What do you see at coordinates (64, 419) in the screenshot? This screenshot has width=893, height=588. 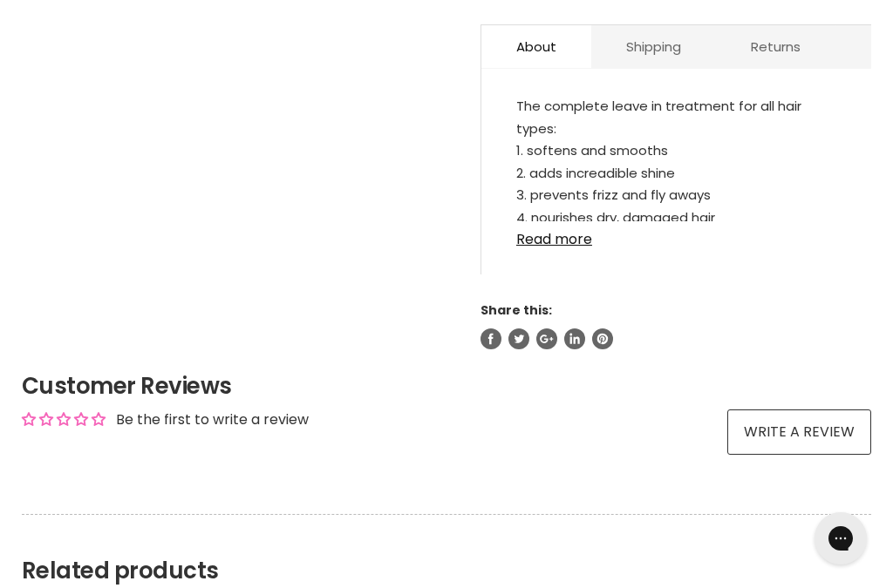 I see `div: Average rating is 0.00 stars` at bounding box center [64, 419].